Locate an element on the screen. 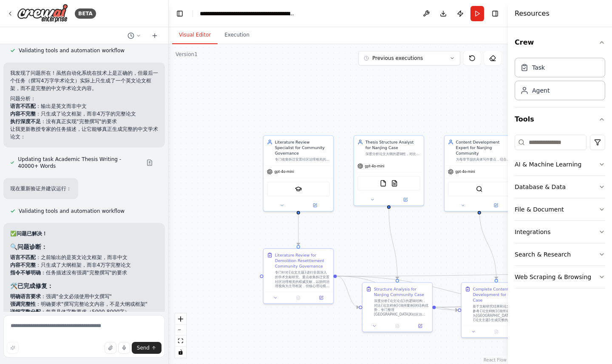 Image resolution: width=612 pixels, height=364 pixels. p: 让我更新教授专家的任务描述，让它能够真正生成完整的中文学术论文： is located at coordinates (84, 133).